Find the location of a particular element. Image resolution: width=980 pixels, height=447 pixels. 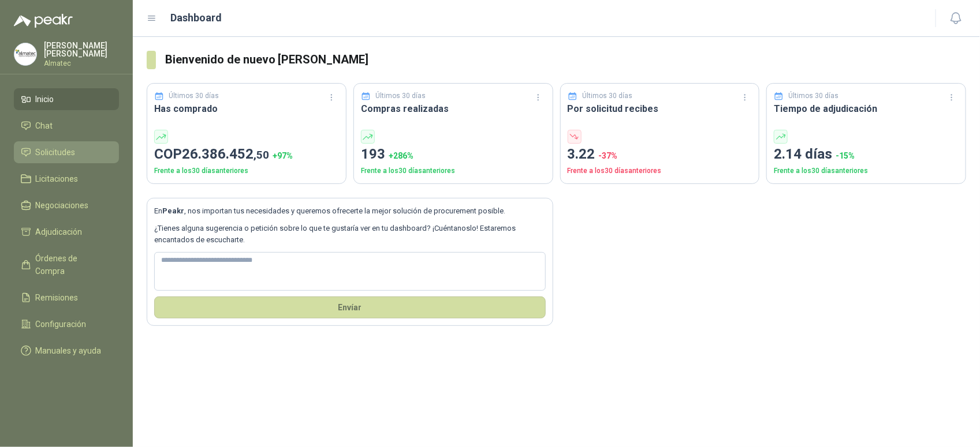

a: Negociaciones is located at coordinates (67, 205).